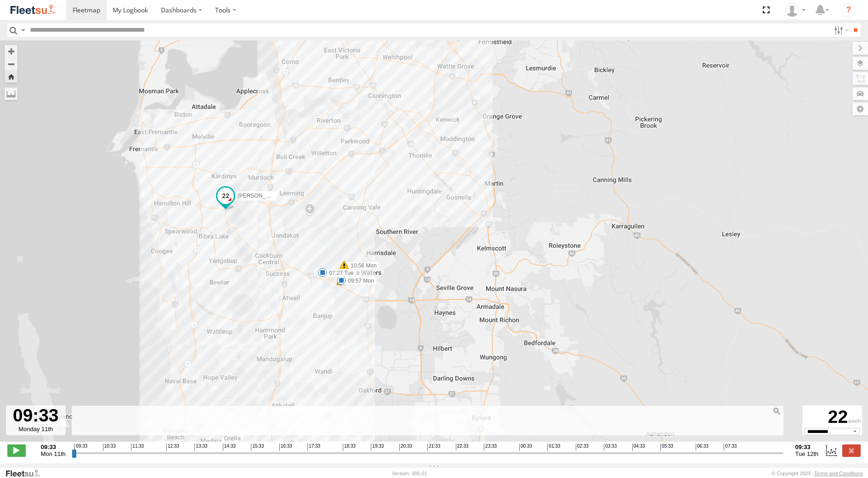 The image size is (868, 478). What do you see at coordinates (286, 447) in the screenshot?
I see `span: 16:33` at bounding box center [286, 447].